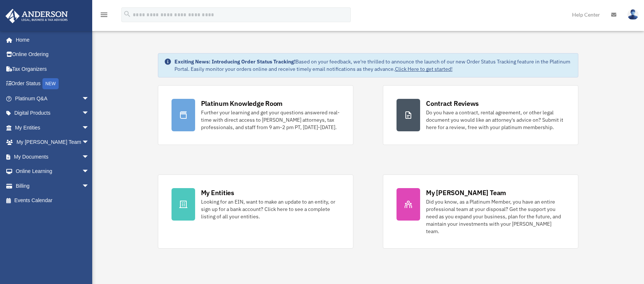 The image size is (644, 284). Describe the element at coordinates (235, 62) in the screenshot. I see `strong: Exciting News: Introducing Order Status Tracking!` at that location.